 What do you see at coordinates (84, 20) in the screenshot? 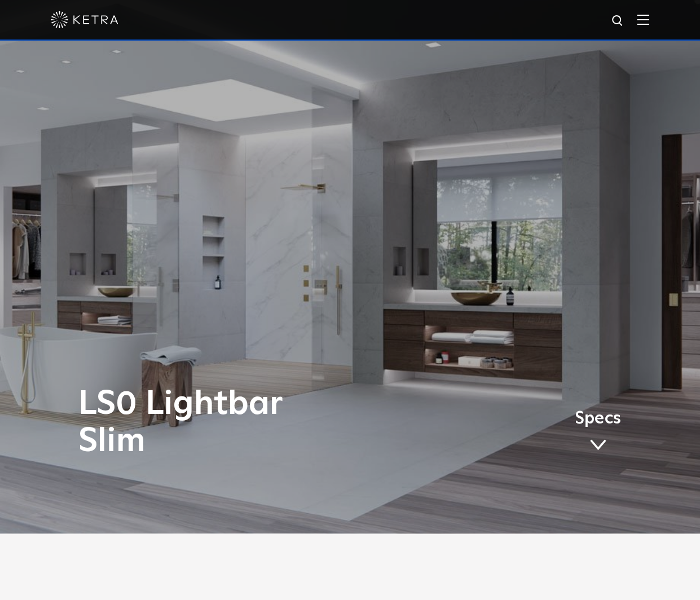
I see `img: ketra-logo-2019-white` at bounding box center [84, 20].